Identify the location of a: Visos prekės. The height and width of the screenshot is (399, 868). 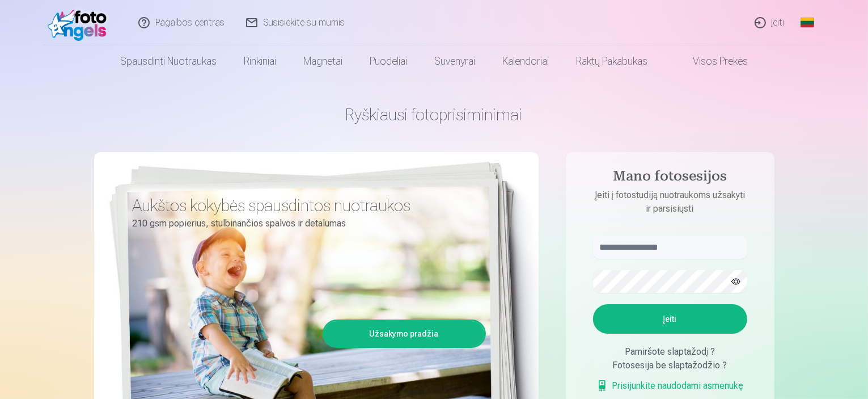
(711, 61).